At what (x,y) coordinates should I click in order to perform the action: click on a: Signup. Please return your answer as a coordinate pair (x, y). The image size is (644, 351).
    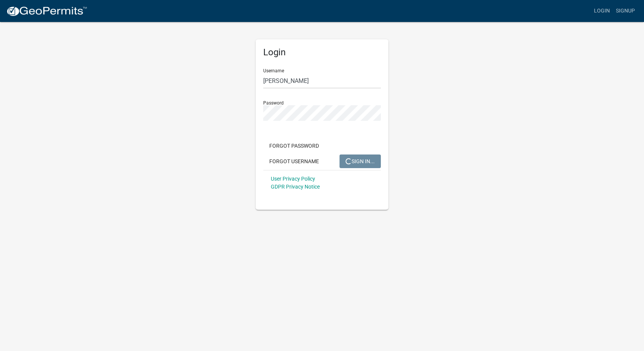
    Looking at the image, I should click on (625, 11).